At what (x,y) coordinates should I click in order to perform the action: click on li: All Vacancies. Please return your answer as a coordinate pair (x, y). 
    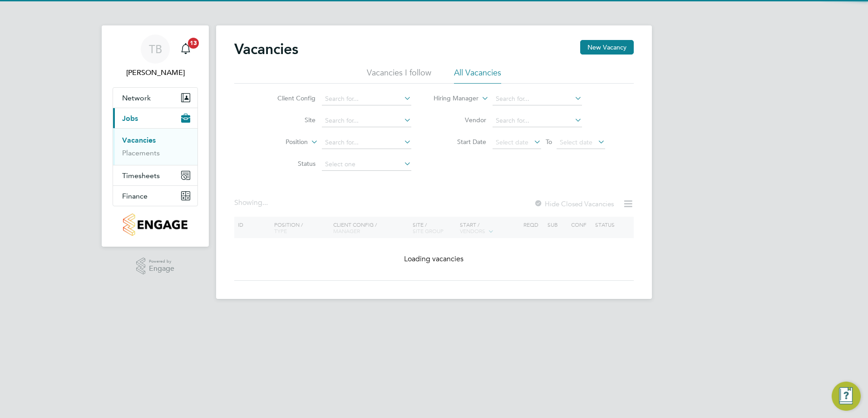
    Looking at the image, I should click on (477, 76).